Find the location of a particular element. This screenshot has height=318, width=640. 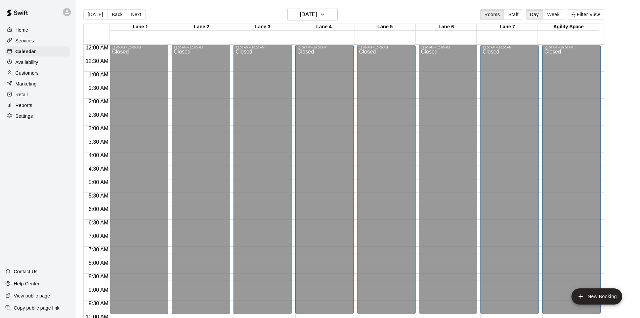

div: Services is located at coordinates (38, 41).